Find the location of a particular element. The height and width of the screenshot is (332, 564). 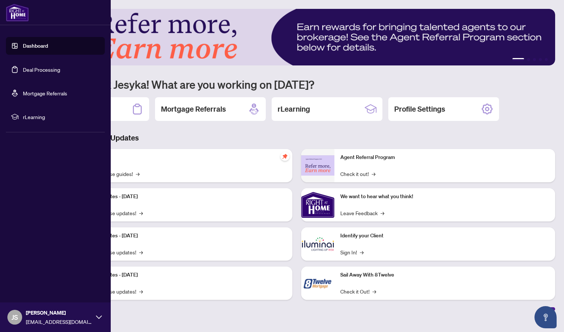

span: pushpin is located at coordinates (285, 156).